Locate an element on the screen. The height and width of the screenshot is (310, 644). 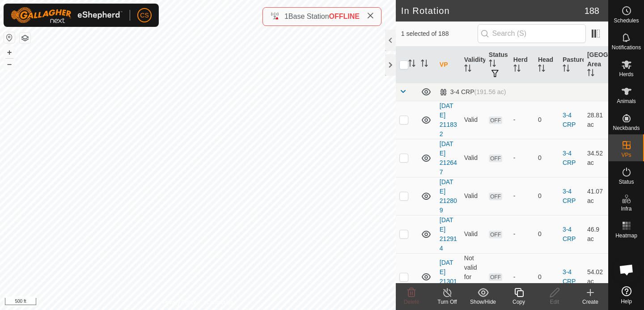
span: Neckbands is located at coordinates (626, 128).